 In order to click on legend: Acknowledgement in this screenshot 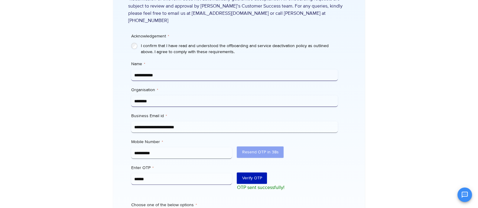, I will do `click(150, 36)`.